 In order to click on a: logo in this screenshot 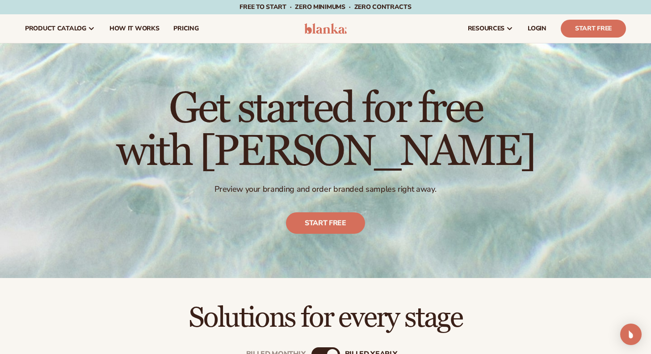, I will do `click(325, 29)`.